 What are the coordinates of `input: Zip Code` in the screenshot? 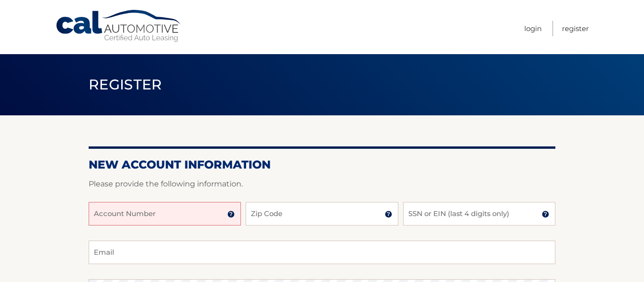 It's located at (321, 214).